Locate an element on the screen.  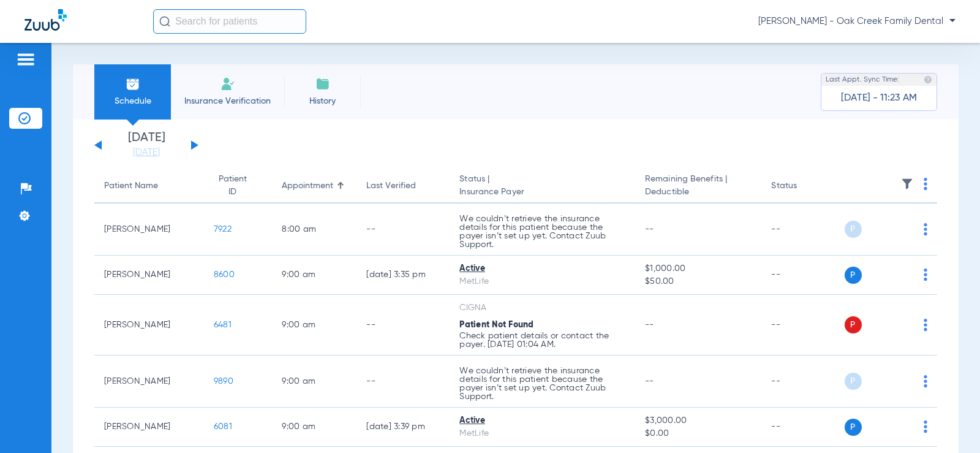
img: Schedule is located at coordinates (133, 84).